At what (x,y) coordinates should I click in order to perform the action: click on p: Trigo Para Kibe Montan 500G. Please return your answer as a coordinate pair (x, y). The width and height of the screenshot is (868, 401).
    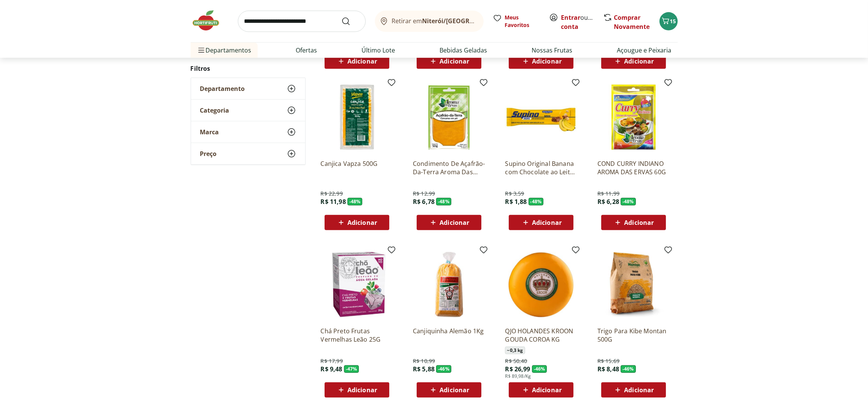
    Looking at the image, I should click on (634, 335).